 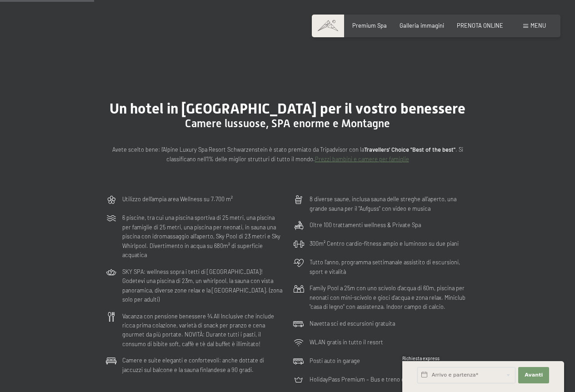 What do you see at coordinates (370, 26) in the screenshot?
I see `span: Premium Spa` at bounding box center [370, 26].